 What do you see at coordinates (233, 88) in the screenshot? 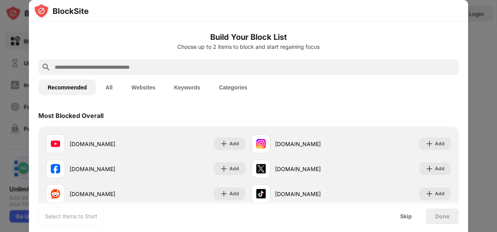
I see `button: Categories` at bounding box center [233, 88].